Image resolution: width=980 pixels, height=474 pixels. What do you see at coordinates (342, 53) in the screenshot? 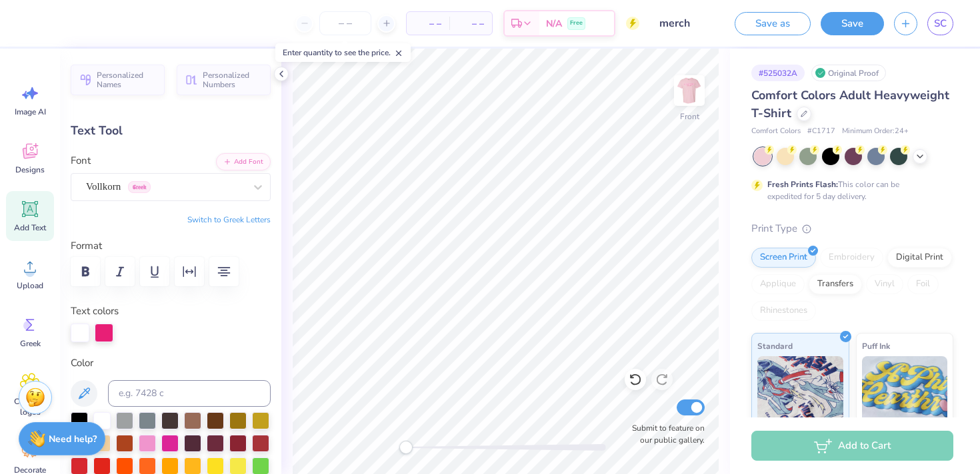
I see `div: Enter quantity to see the price.` at bounding box center [342, 53].